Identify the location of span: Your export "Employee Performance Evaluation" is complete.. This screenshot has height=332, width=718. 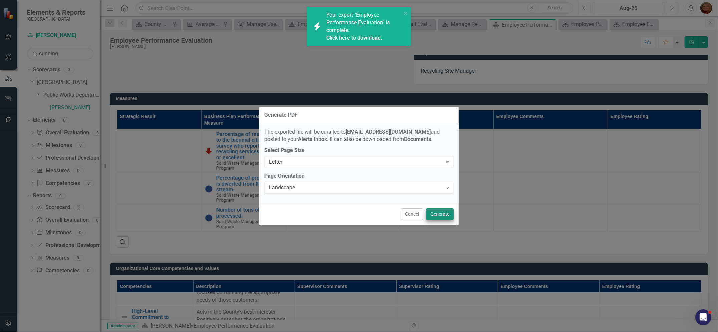
(363, 27).